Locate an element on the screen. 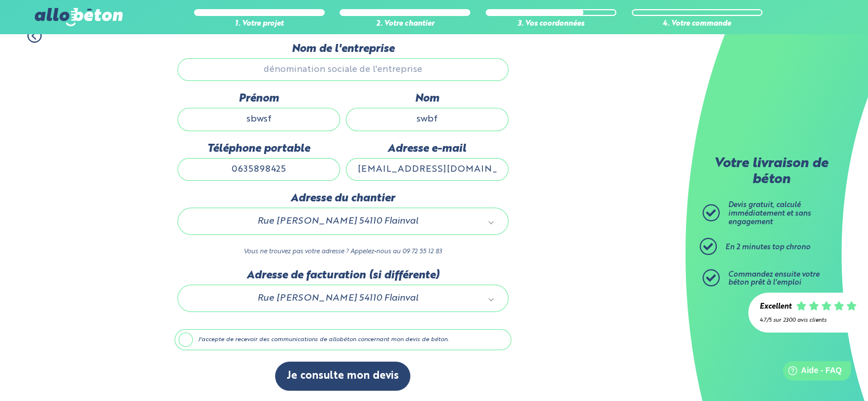 This screenshot has height=401, width=868. label: Adresse e-mail is located at coordinates (427, 149).